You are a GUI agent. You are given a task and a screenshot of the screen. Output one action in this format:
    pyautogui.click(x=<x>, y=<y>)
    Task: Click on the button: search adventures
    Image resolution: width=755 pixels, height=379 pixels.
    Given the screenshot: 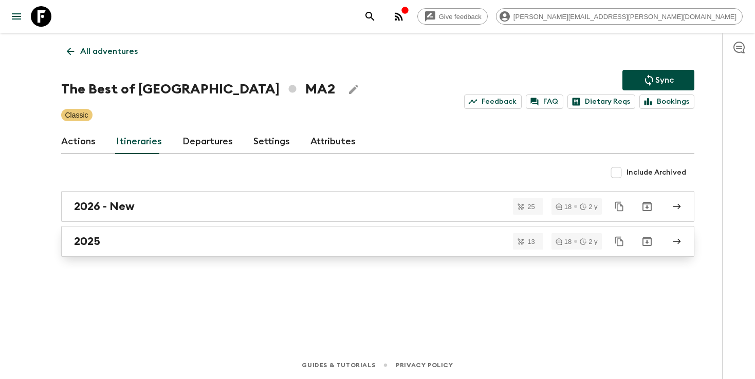 What is the action you would take?
    pyautogui.click(x=370, y=16)
    